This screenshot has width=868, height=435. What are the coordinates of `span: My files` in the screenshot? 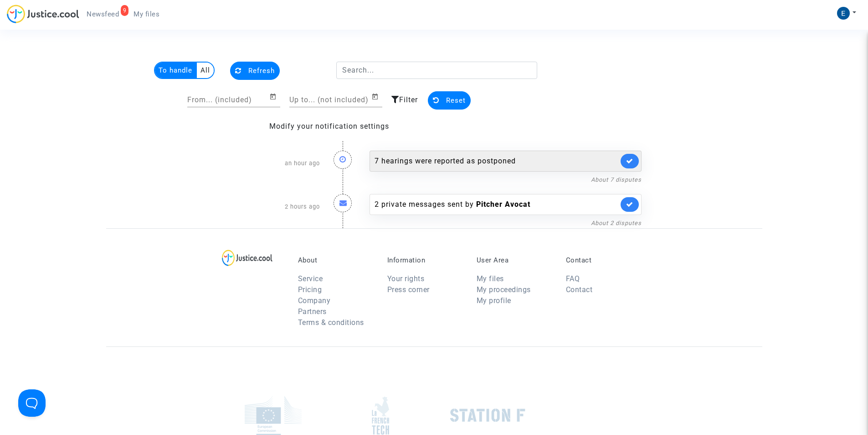 It's located at (146, 14).